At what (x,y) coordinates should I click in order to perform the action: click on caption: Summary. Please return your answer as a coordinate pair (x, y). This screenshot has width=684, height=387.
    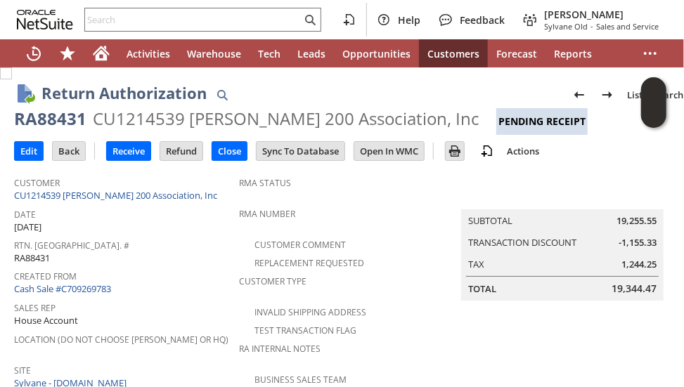
    Looking at the image, I should click on (562, 198).